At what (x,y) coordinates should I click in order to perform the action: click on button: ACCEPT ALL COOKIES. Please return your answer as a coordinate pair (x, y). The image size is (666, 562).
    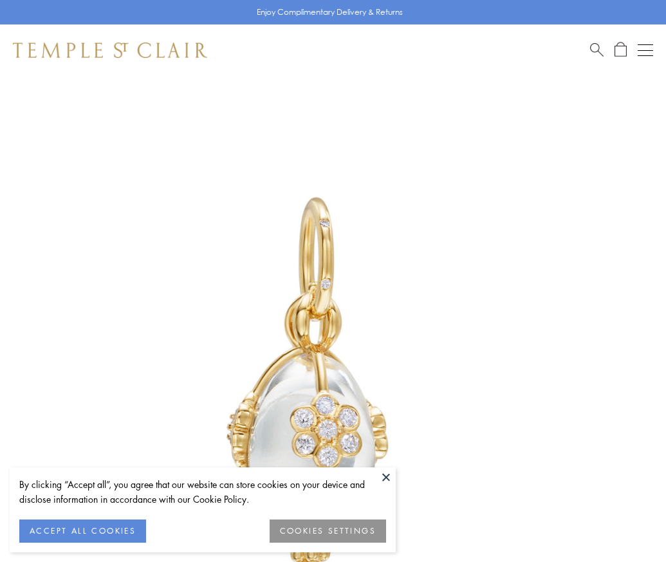
    Looking at the image, I should click on (82, 531).